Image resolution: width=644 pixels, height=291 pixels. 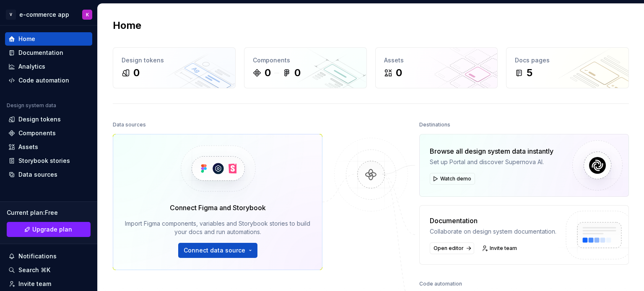 I want to click on a: Analytics, so click(x=49, y=67).